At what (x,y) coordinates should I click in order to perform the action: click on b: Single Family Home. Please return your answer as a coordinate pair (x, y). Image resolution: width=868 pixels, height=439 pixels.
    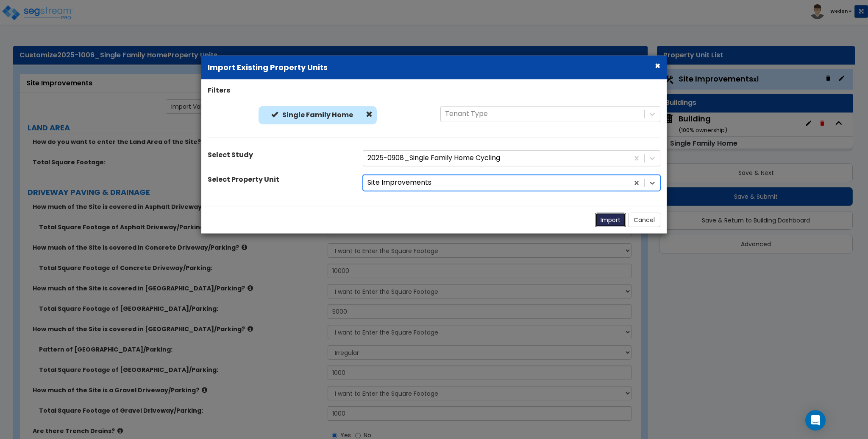
    Looking at the image, I should click on (317, 115).